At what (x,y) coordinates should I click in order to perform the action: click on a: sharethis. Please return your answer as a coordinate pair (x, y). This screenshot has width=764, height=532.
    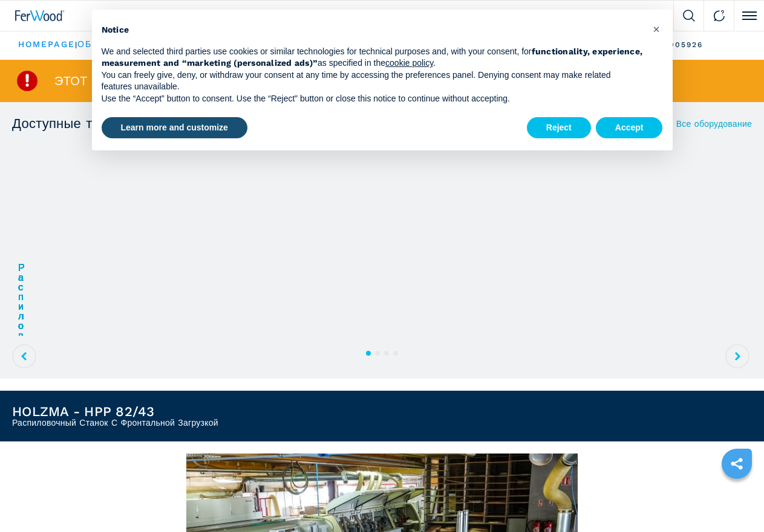
    Looking at the image, I should click on (736, 464).